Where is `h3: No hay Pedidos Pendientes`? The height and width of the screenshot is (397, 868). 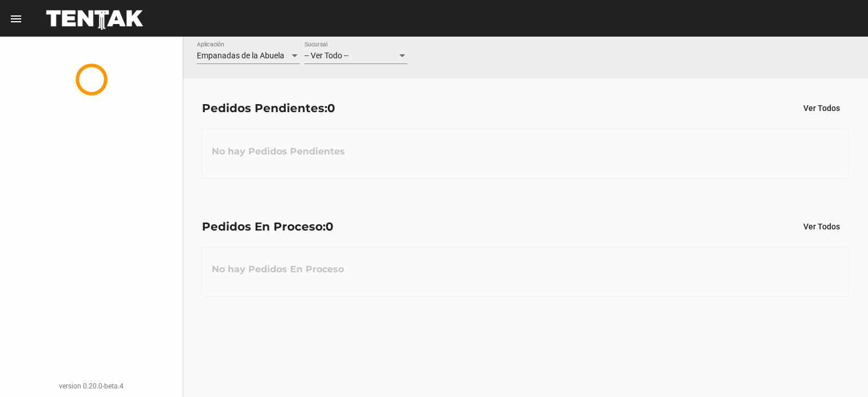
h3: No hay Pedidos Pendientes is located at coordinates (278, 152).